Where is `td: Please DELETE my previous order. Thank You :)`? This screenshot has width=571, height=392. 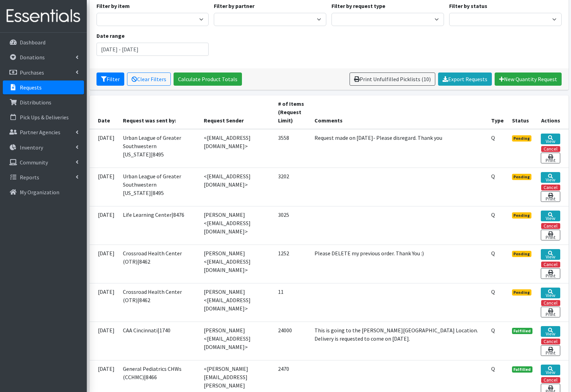
td: Please DELETE my previous order. Thank You :) is located at coordinates (398, 264).